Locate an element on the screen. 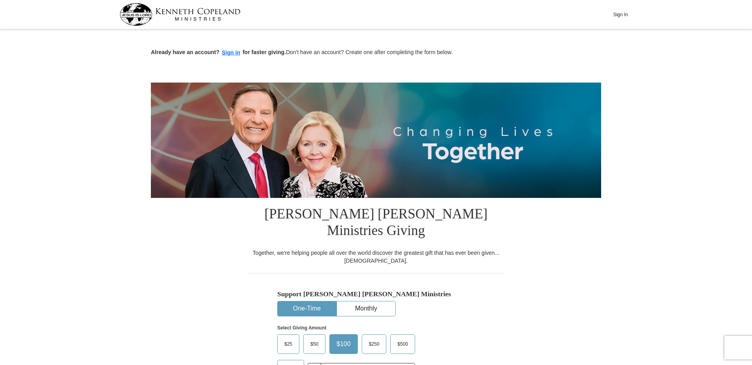 This screenshot has width=752, height=365. span: $25 is located at coordinates (288, 344).